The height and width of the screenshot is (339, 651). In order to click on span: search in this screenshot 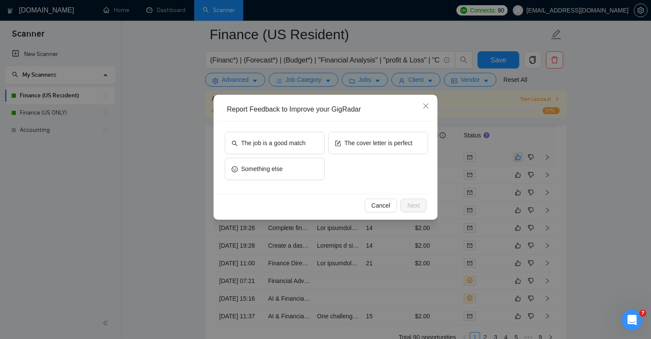, I will do `click(235, 143)`.